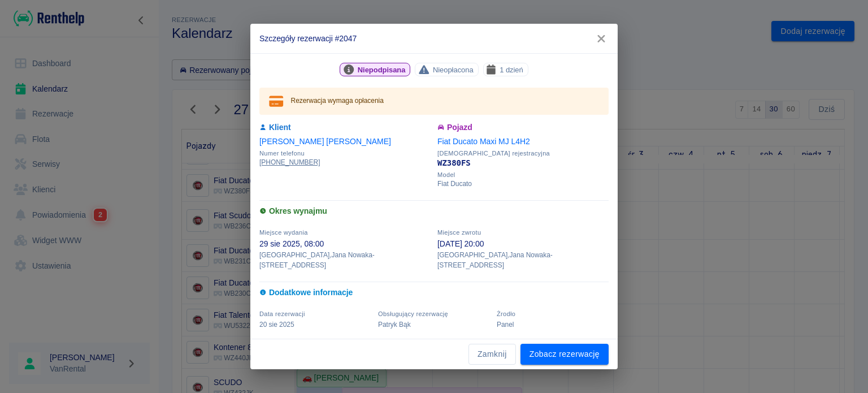 Image resolution: width=868 pixels, height=393 pixels. Describe the element at coordinates (282, 314) in the screenshot. I see `span: Data rezerwacji` at that location.